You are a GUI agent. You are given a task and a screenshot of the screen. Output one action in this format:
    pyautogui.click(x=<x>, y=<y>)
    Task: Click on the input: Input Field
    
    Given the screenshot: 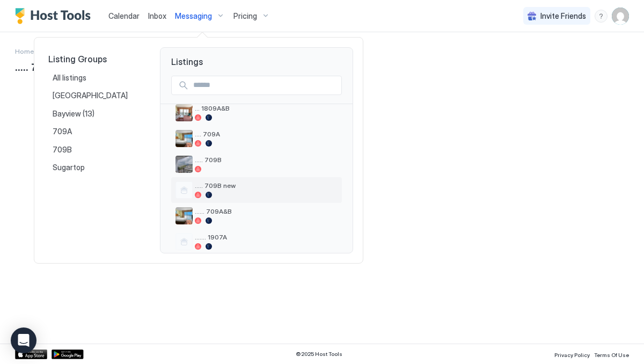 What is the action you would take?
    pyautogui.click(x=265, y=85)
    